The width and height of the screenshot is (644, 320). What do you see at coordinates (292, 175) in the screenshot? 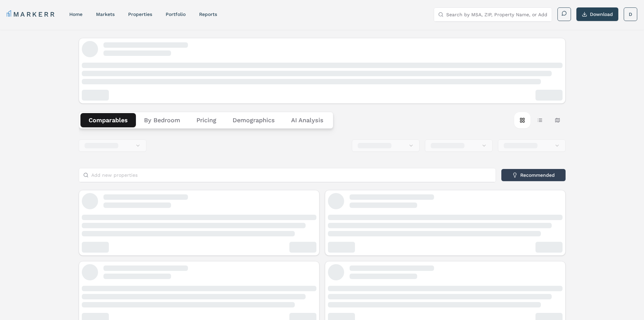
I see `input: Add new properties` at bounding box center [292, 175].